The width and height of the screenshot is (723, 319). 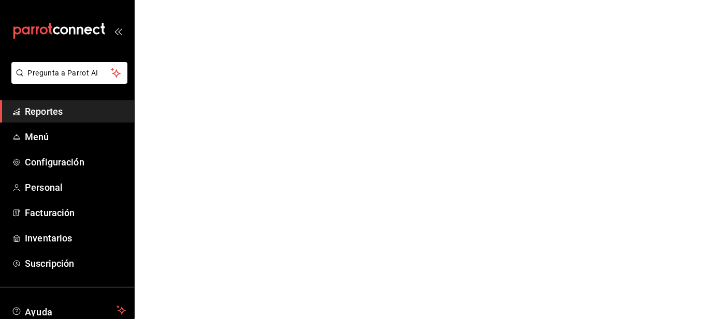 I want to click on span: Facturación, so click(x=75, y=213).